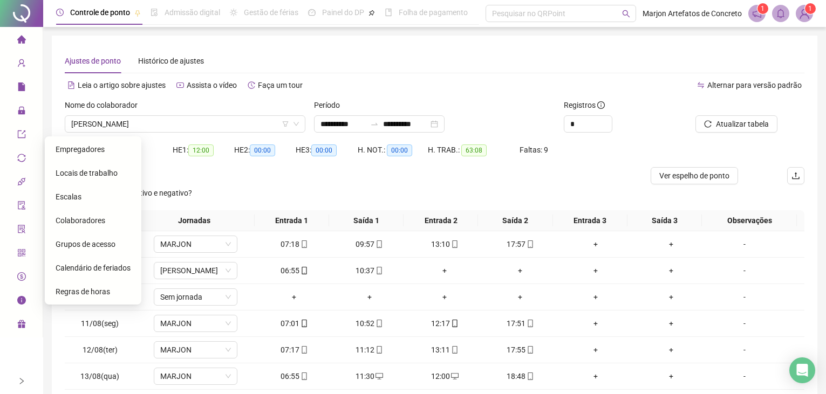 The height and width of the screenshot is (394, 826). I want to click on span: Colaboradores, so click(80, 221).